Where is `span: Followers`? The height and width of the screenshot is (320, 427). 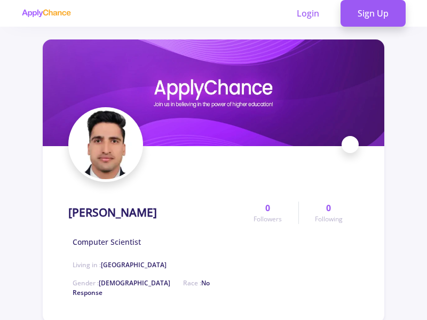
span: Followers is located at coordinates (267, 219).